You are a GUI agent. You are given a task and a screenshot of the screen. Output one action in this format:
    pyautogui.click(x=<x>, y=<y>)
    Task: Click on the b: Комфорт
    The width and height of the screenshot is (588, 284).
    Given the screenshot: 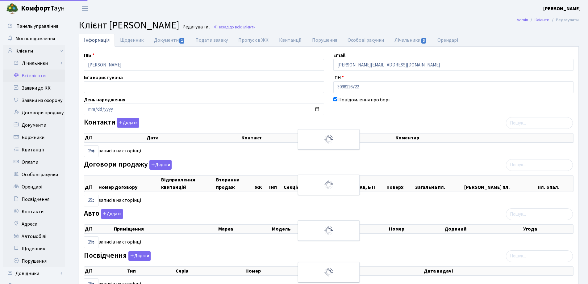 What is the action you would take?
    pyautogui.click(x=36, y=8)
    